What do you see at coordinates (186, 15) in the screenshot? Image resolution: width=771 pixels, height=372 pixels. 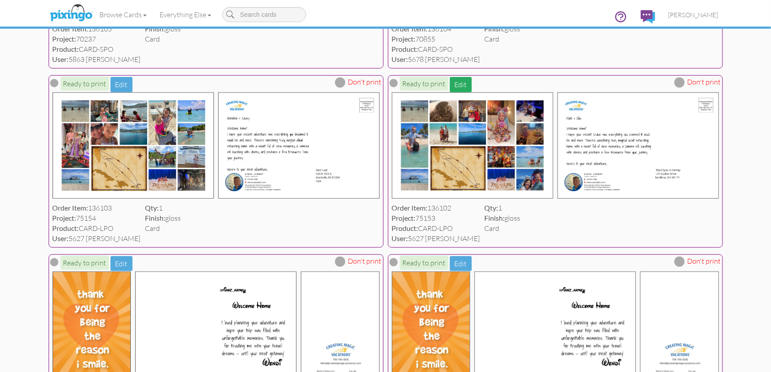 I see `a: Everything Else` at bounding box center [186, 15].